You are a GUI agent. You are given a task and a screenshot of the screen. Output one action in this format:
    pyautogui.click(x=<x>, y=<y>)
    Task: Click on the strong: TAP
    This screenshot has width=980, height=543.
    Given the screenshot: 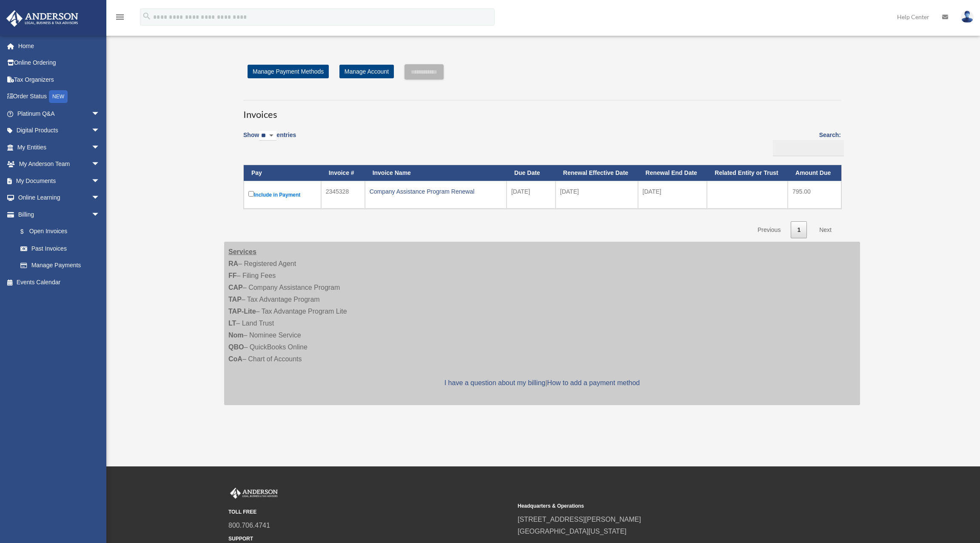 What is the action you would take?
    pyautogui.click(x=235, y=299)
    